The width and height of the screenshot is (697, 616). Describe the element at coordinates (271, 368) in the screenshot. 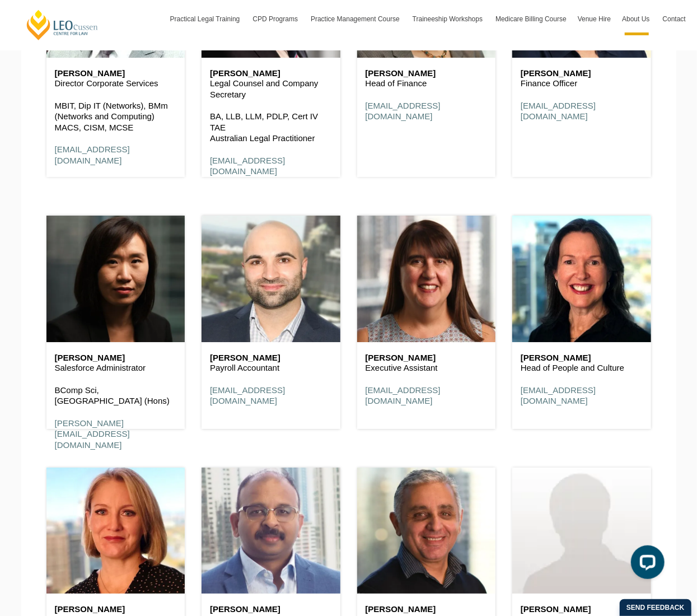

I see `p: Payroll Accountant` at that location.